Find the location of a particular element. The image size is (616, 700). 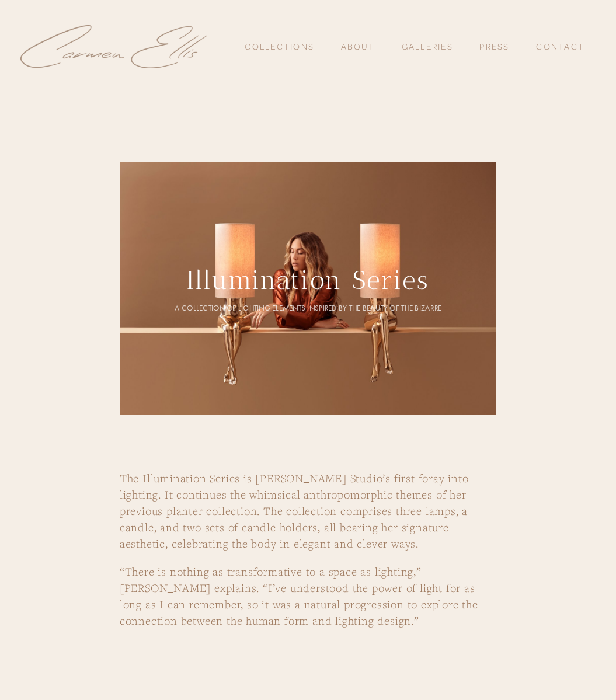

a: Press is located at coordinates (494, 47).